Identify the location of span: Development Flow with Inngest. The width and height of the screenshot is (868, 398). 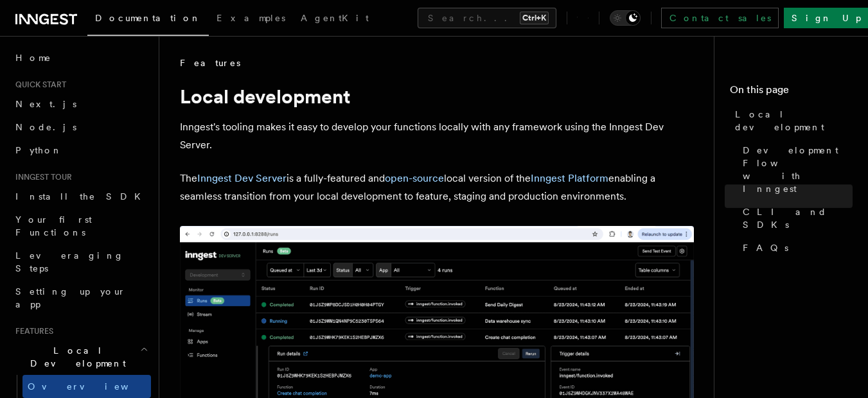
(797, 169).